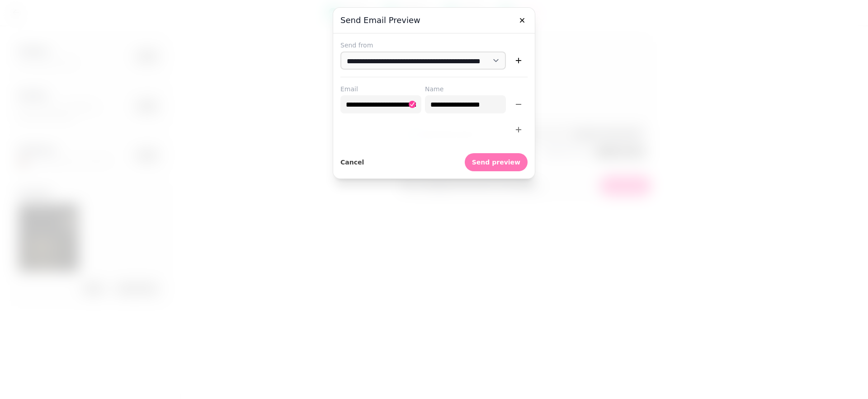  What do you see at coordinates (496, 162) in the screenshot?
I see `span: Send preview` at bounding box center [496, 162].